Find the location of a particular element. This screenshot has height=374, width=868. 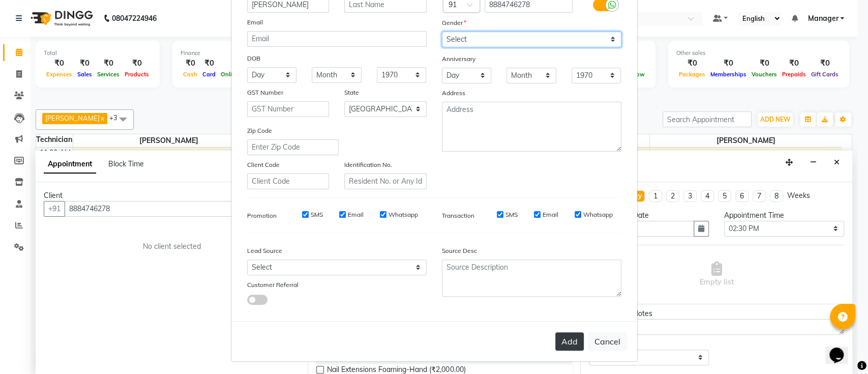

button: Add is located at coordinates (570, 342).